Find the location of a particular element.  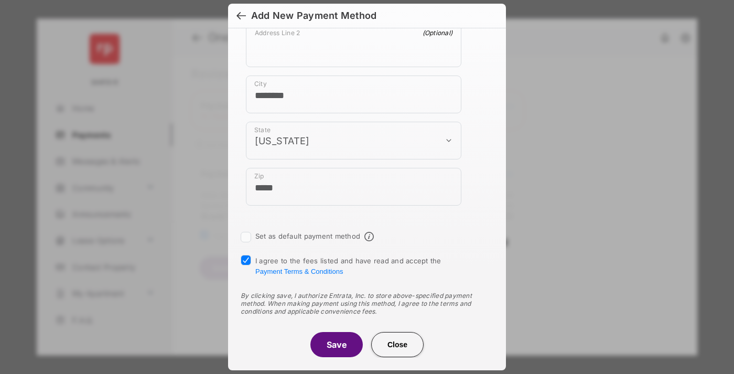

span: I agree to the fees listed and have read and accept the is located at coordinates (348, 266).